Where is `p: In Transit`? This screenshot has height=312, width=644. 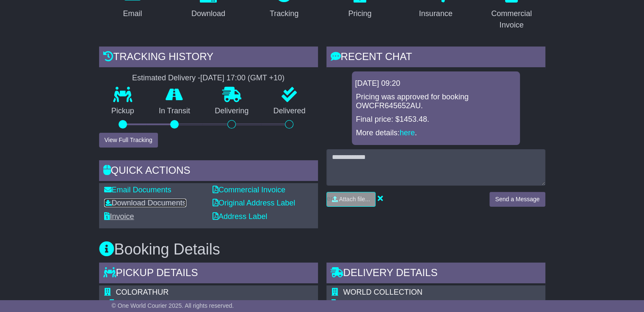 p: In Transit is located at coordinates (175, 111).